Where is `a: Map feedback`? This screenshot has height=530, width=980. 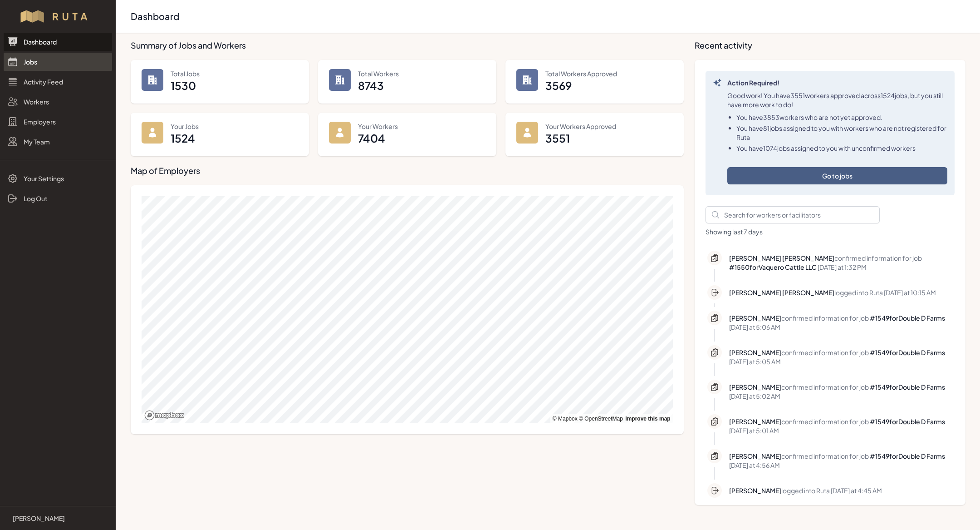
a: Map feedback is located at coordinates (647, 419).